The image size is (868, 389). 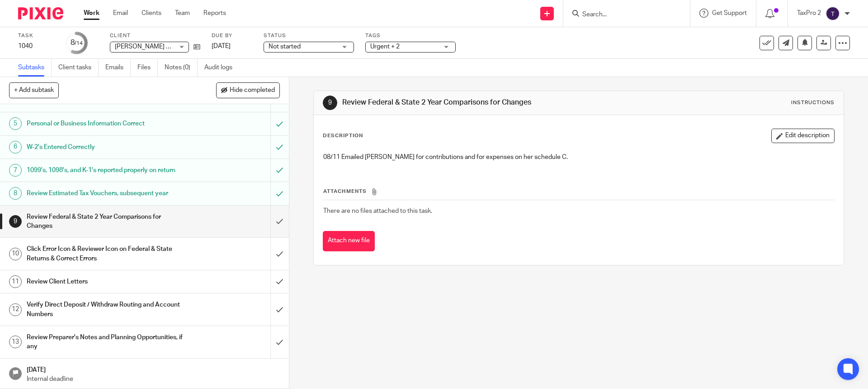 I want to click on input: Search, so click(x=622, y=15).